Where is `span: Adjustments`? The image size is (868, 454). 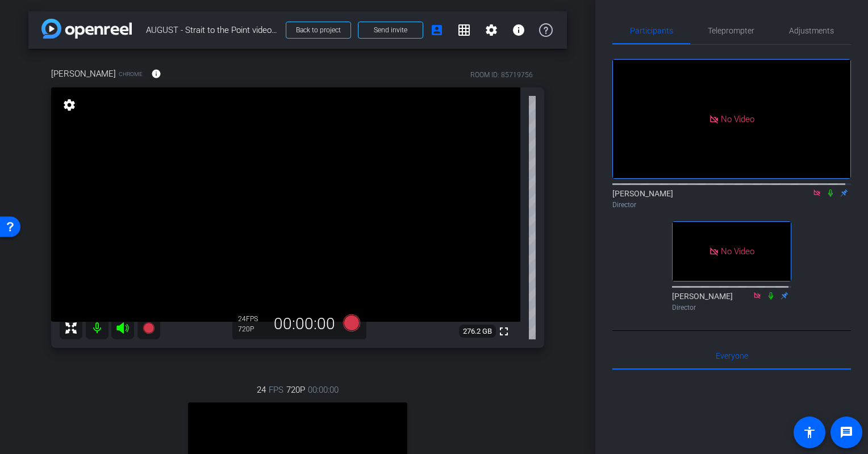
span: Adjustments is located at coordinates (811, 31).